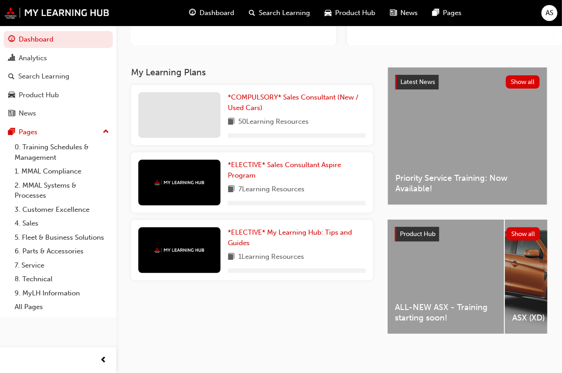  What do you see at coordinates (297, 102) in the screenshot?
I see `a: *COMPULSORY* Sales Consultant (New / Used Cars)` at bounding box center [297, 102].